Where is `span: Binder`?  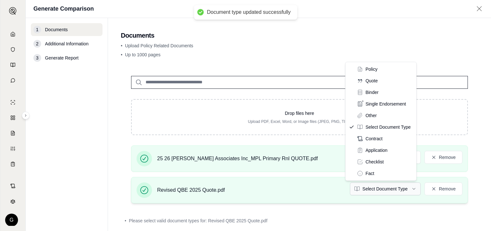 span: Binder is located at coordinates (372, 92).